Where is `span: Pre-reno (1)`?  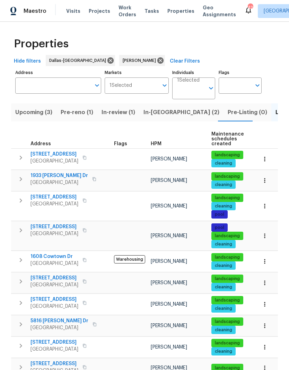 span: Pre-reno (1) is located at coordinates (77, 113).